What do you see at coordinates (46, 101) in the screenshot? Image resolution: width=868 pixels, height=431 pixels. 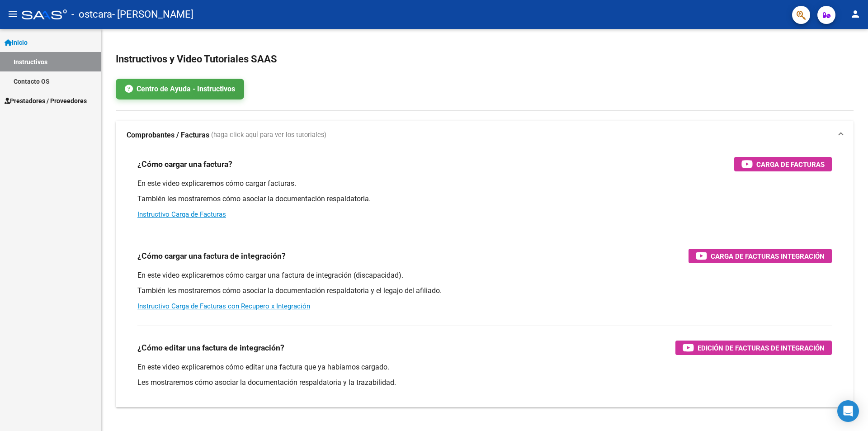 I see `span: Prestadores / Proveedores` at bounding box center [46, 101].